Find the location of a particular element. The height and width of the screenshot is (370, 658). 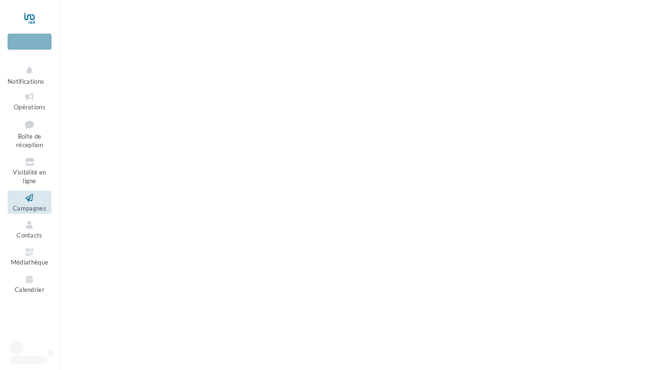

div: Nouvelle campagne is located at coordinates (29, 42).